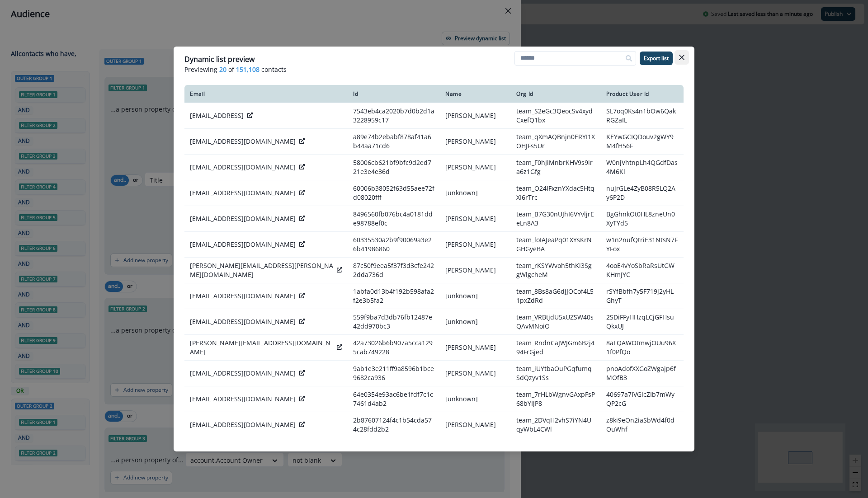 This screenshot has height=498, width=868. What do you see at coordinates (394, 425) in the screenshot?
I see `td: 2b87607124f4c1b54cda574c28fdd2b2` at bounding box center [394, 425].